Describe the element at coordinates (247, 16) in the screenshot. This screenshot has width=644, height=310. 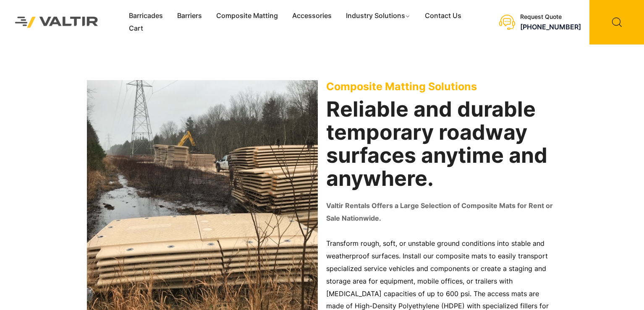
I see `a: Composite Matting` at that location.